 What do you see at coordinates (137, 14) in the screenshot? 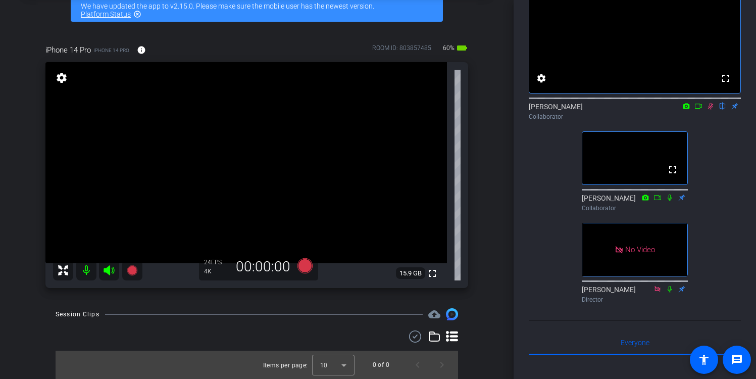
I see `mat-icon: highlight_off` at bounding box center [137, 14].